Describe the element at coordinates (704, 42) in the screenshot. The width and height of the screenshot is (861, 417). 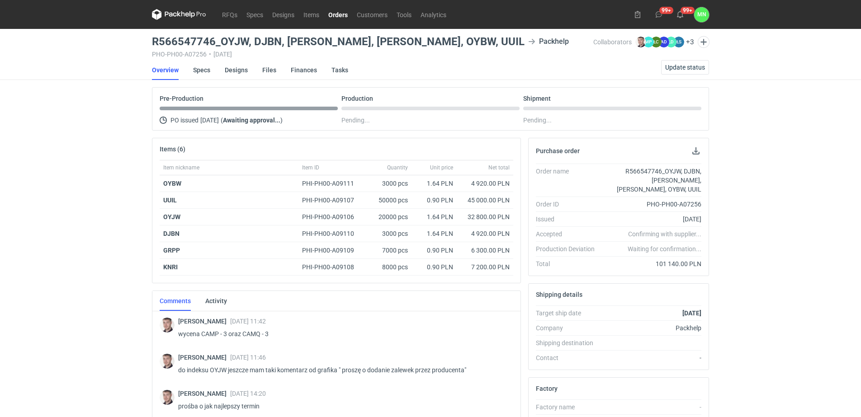
I see `button: Edit collaborators` at that location.